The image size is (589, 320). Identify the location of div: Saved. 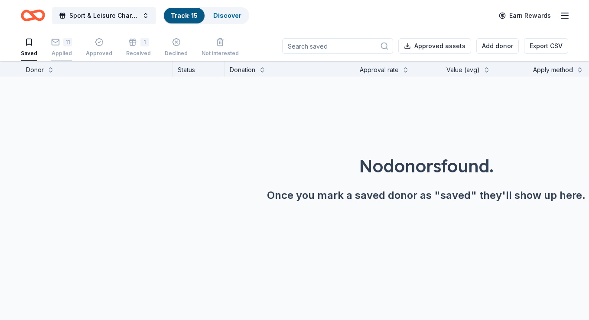
(29, 53).